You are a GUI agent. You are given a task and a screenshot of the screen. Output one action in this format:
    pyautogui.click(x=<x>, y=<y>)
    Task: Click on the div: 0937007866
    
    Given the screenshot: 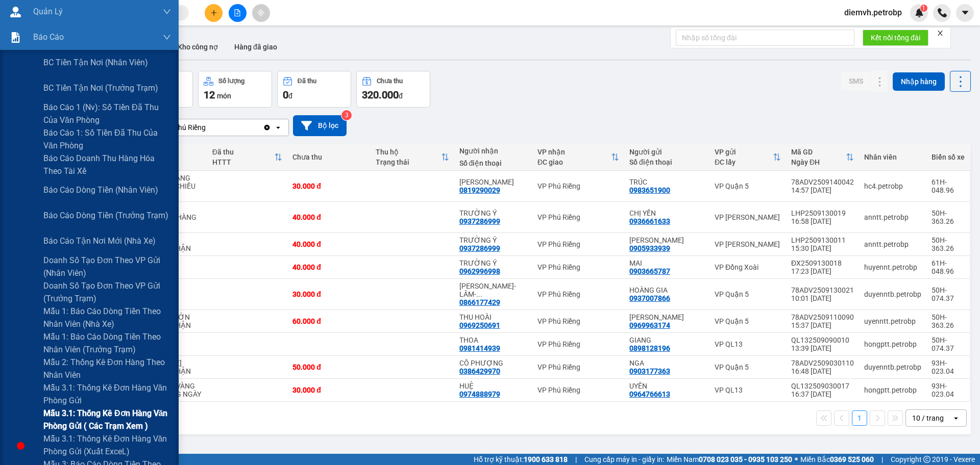 What is the action you would take?
    pyautogui.click(x=650, y=298)
    